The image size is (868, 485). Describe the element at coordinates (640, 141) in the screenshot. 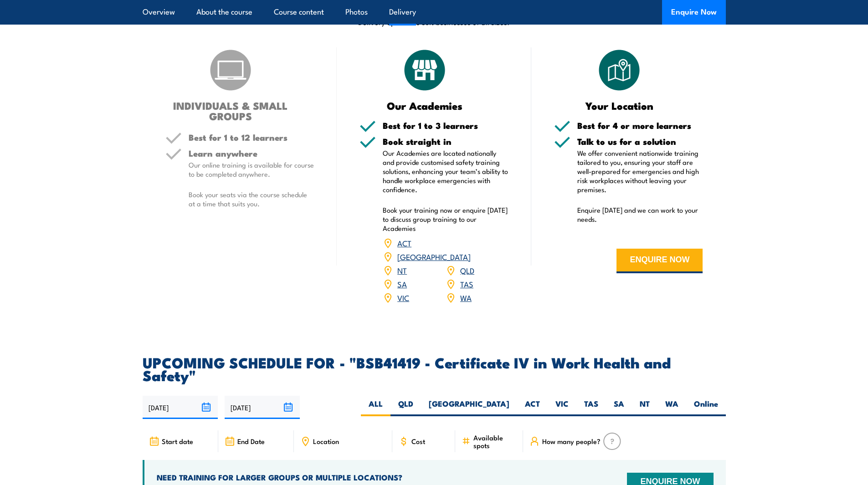

I see `h5: Talk to us for a solution` at that location.